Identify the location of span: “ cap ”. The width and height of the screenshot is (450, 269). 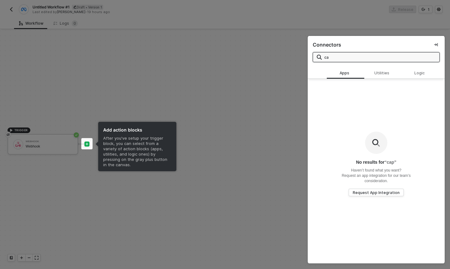
(391, 162).